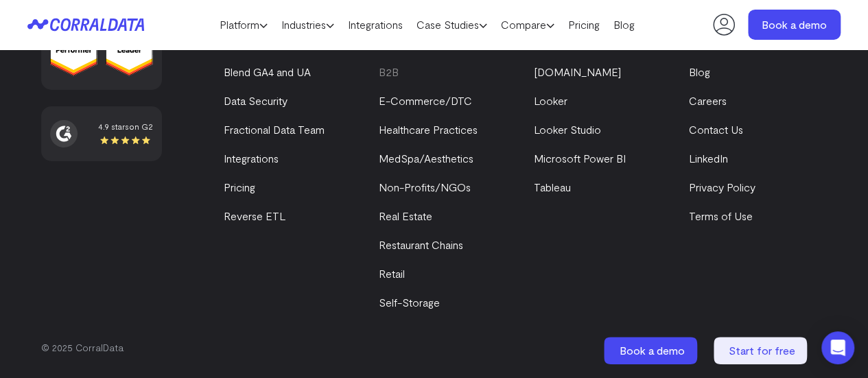 The image size is (868, 378). Describe the element at coordinates (707, 157) in the screenshot. I see `a: LinkedIn` at that location.